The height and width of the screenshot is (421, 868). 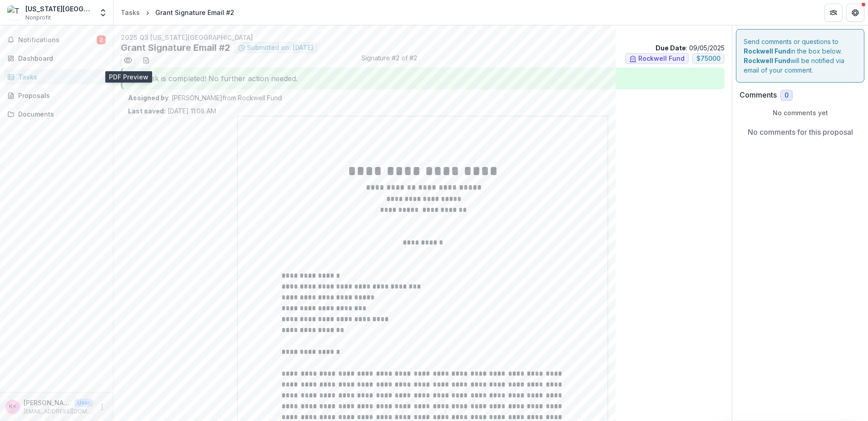 What do you see at coordinates (422, 78) in the screenshot?
I see `div: Task is completed! No further action needed.` at bounding box center [422, 78].